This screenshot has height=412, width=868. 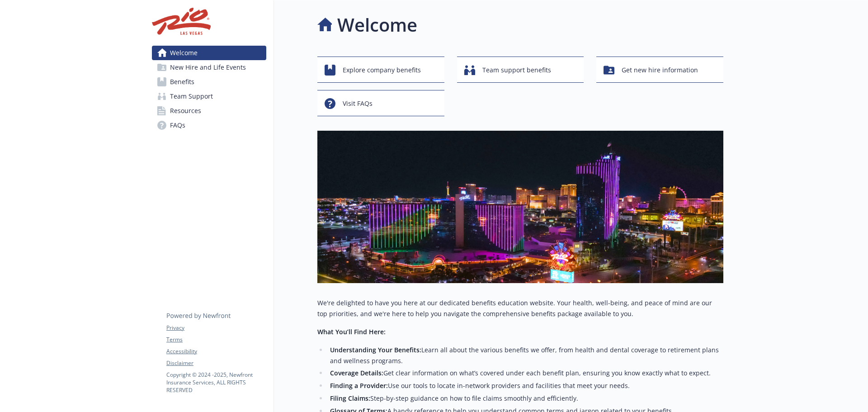 What do you see at coordinates (377, 25) in the screenshot?
I see `h1: Welcome` at bounding box center [377, 25].